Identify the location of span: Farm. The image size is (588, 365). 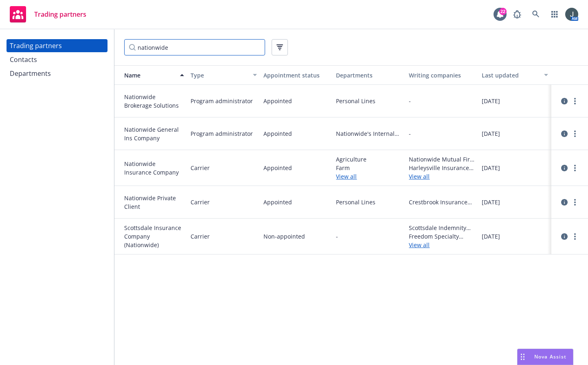
(369, 168).